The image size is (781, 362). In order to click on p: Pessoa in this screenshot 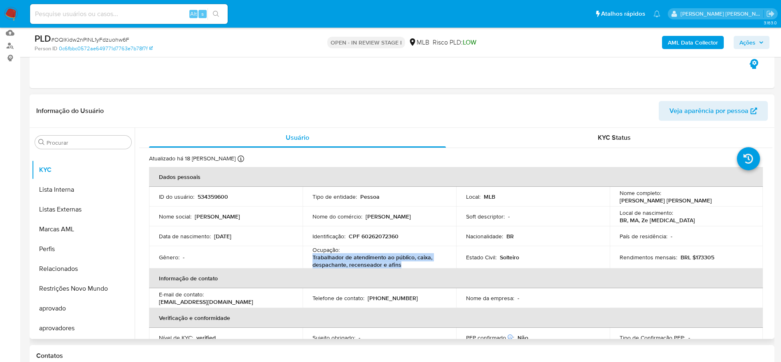, I will do `click(370, 196)`.